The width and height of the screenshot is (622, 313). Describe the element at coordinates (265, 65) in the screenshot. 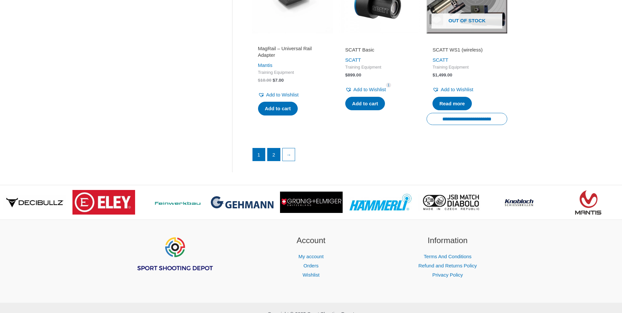

I see `a: Mantis` at that location.